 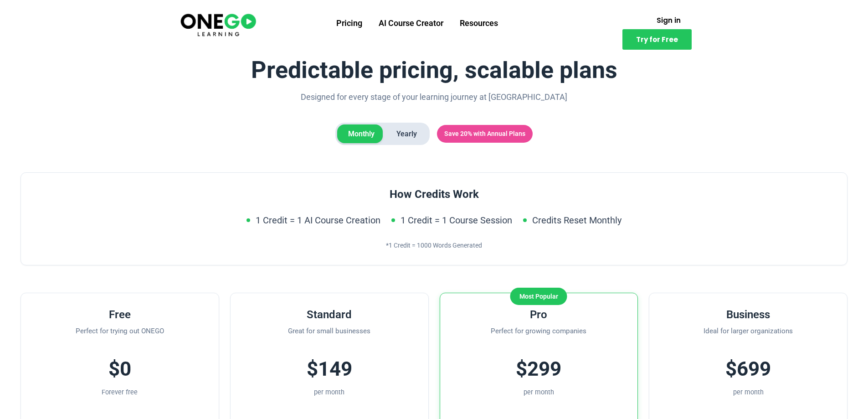 What do you see at coordinates (657, 39) in the screenshot?
I see `a: Try for Free` at bounding box center [657, 39].